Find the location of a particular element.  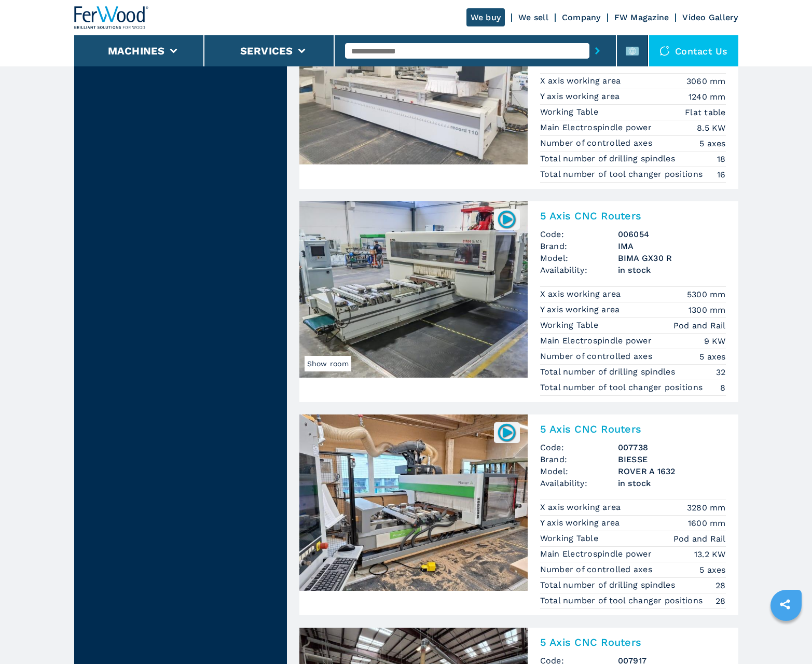

h3: 007738 is located at coordinates (672, 447).